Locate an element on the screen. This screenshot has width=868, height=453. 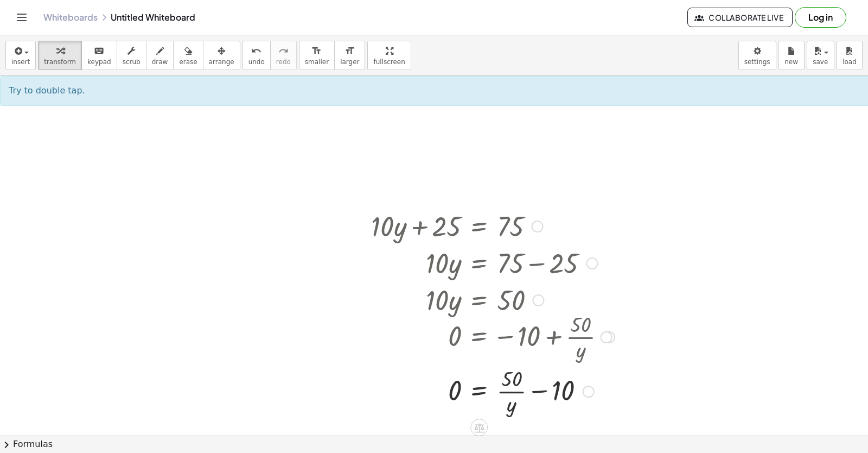
span: save is located at coordinates (820, 62).